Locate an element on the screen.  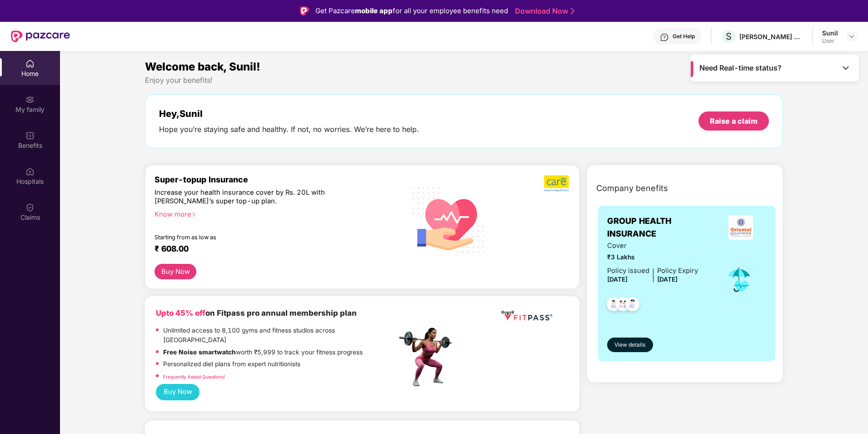
span: Welcome back, Sunil! is located at coordinates (203, 66).